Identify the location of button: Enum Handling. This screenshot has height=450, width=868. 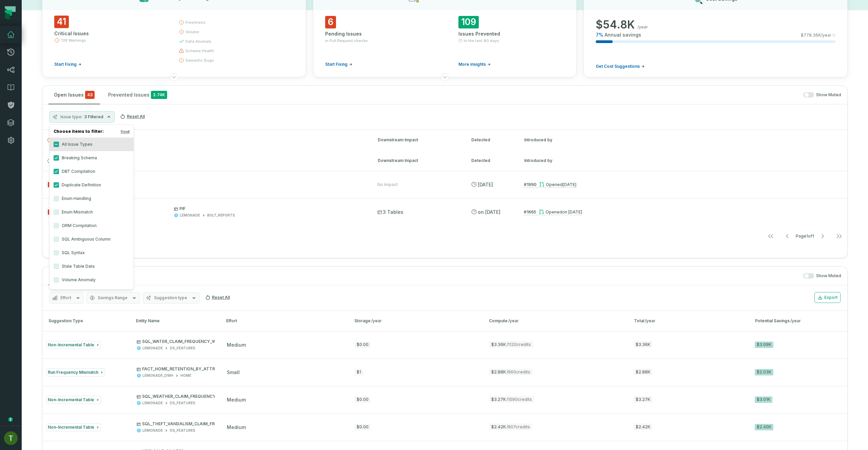
(56, 199).